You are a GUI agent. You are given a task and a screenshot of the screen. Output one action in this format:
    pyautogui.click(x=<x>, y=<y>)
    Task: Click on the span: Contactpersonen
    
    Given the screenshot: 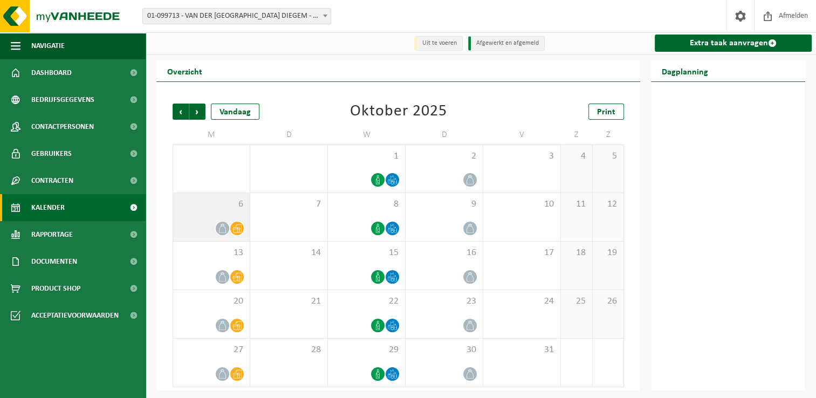 What is the action you would take?
    pyautogui.click(x=63, y=127)
    